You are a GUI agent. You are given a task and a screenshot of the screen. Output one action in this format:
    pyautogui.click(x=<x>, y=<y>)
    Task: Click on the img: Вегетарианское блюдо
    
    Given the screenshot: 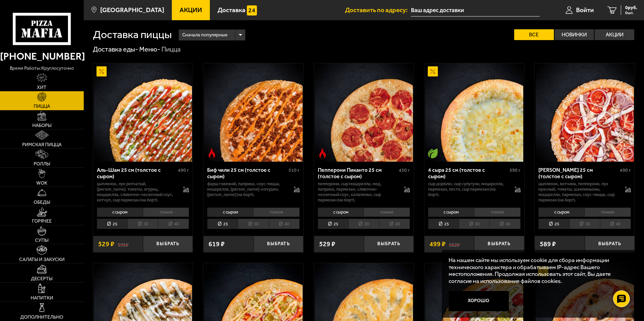 What is the action you would take?
    pyautogui.click(x=433, y=153)
    